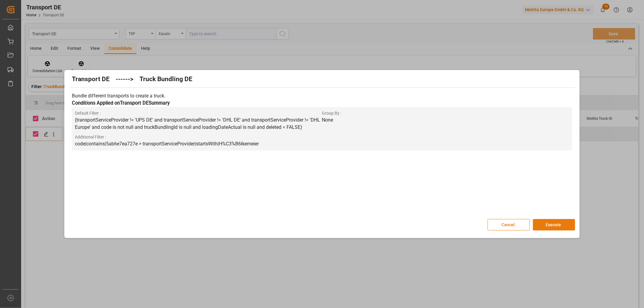 The width and height of the screenshot is (644, 308). Describe the element at coordinates (91, 79) in the screenshot. I see `h2: Transport DE` at that location.